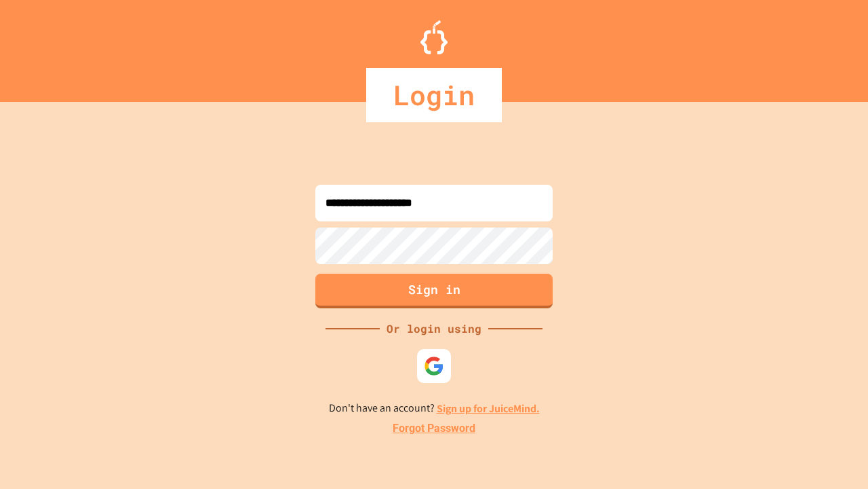  I want to click on div: Login, so click(434, 95).